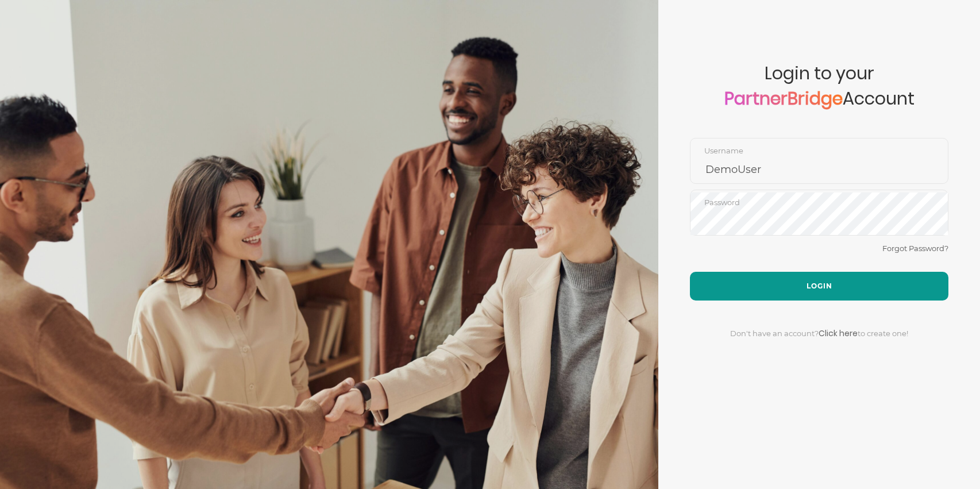  I want to click on a: PartnerBridge, so click(784, 98).